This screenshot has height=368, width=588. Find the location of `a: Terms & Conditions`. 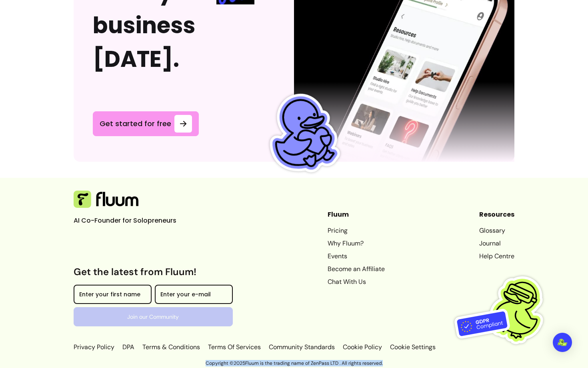

a: Terms & Conditions is located at coordinates (171, 347).